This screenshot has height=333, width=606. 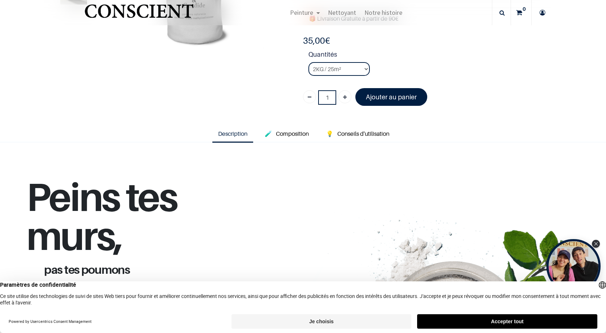 What do you see at coordinates (363, 134) in the screenshot?
I see `span: Conseils d'utilisation` at bounding box center [363, 134].